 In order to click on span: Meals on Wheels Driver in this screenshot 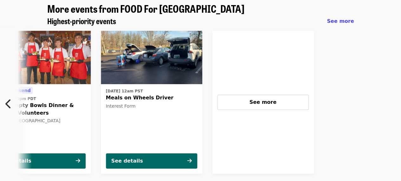, I will do `click(152, 98)`.